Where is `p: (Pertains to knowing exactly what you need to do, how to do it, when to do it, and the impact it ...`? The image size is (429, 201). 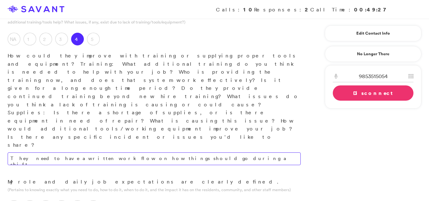 p: (Pertains to knowing exactly what you need to do, how to do it, when to do it, and the impact it ... is located at coordinates (154, 190).